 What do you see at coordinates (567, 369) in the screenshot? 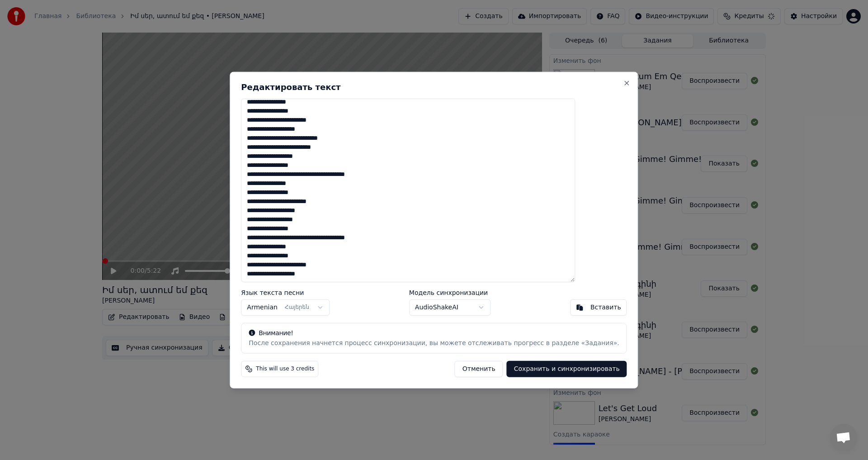
I see `button: Сохранить и синхронизировать` at bounding box center [567, 369].